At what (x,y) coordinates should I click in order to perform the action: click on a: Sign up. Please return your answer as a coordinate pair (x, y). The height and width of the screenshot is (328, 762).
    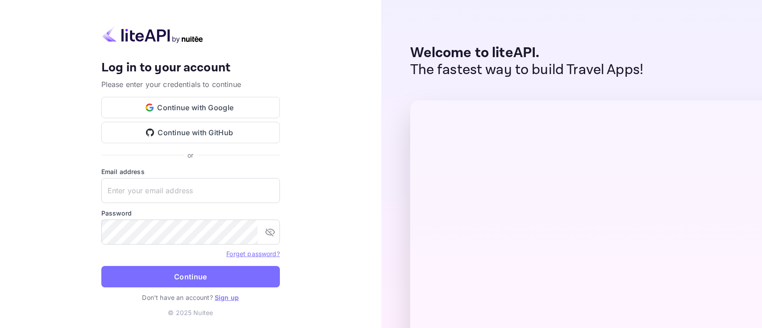
    Looking at the image, I should click on (227, 297).